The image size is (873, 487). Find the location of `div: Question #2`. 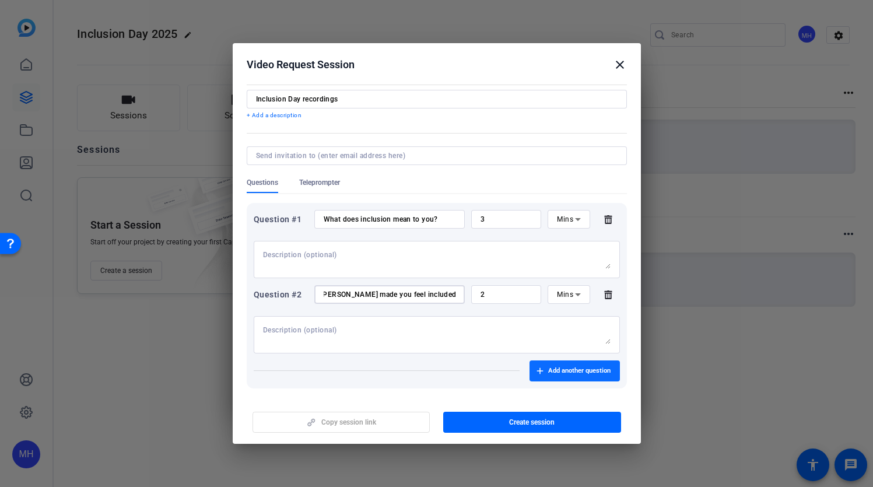

div: Question #2 is located at coordinates (281, 295).